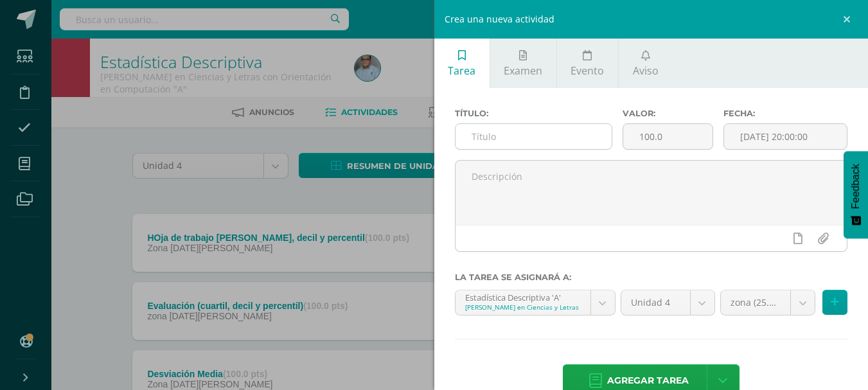 The height and width of the screenshot is (390, 868). I want to click on input: Título, so click(533, 136).